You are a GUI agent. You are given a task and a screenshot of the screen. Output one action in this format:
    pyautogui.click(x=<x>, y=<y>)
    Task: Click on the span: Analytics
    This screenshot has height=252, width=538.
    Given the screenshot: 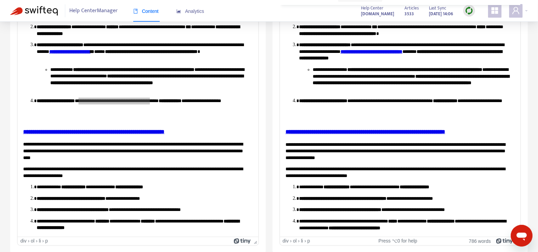 What is the action you would take?
    pyautogui.click(x=190, y=11)
    